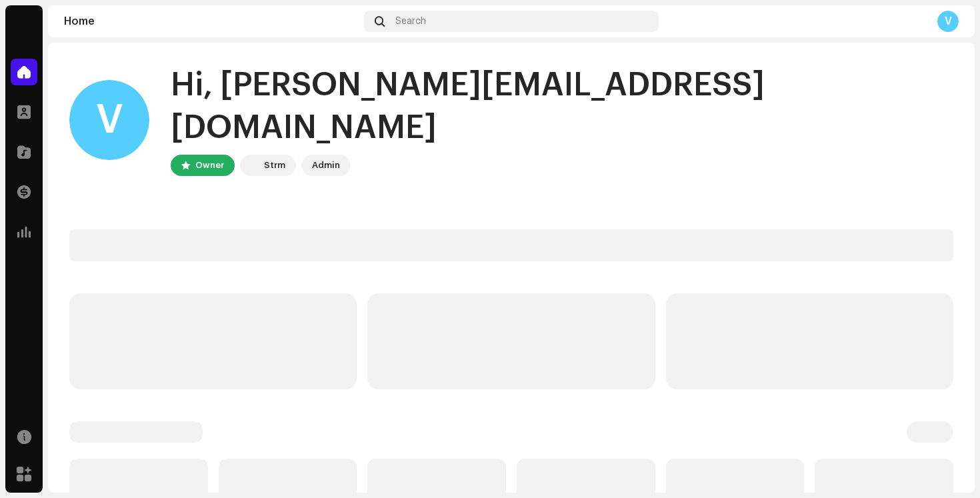 The image size is (980, 498). I want to click on div: Strm, so click(274, 165).